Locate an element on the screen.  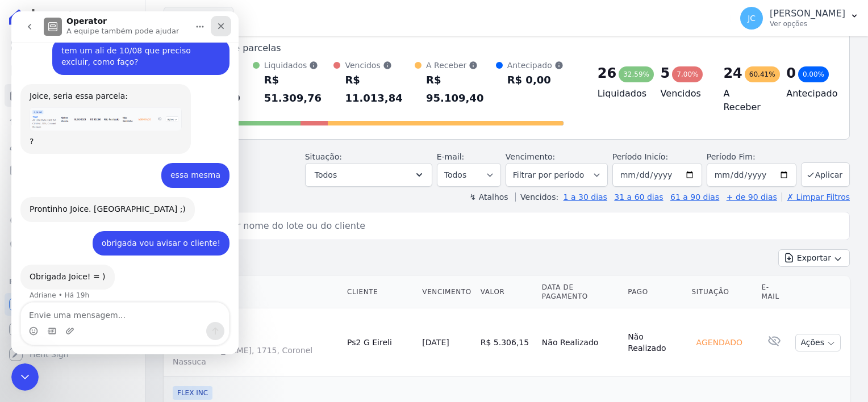
div: 60,41% is located at coordinates (762, 74).